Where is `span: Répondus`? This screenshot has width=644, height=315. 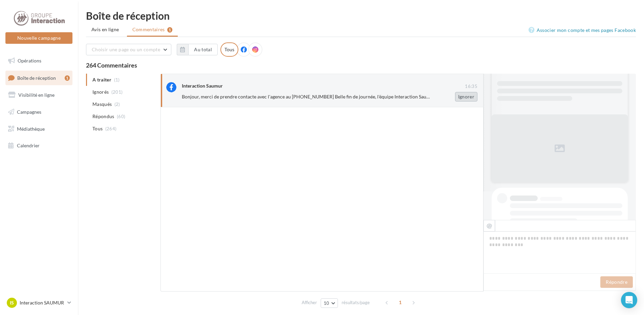 span: Répondus is located at coordinates (103, 116).